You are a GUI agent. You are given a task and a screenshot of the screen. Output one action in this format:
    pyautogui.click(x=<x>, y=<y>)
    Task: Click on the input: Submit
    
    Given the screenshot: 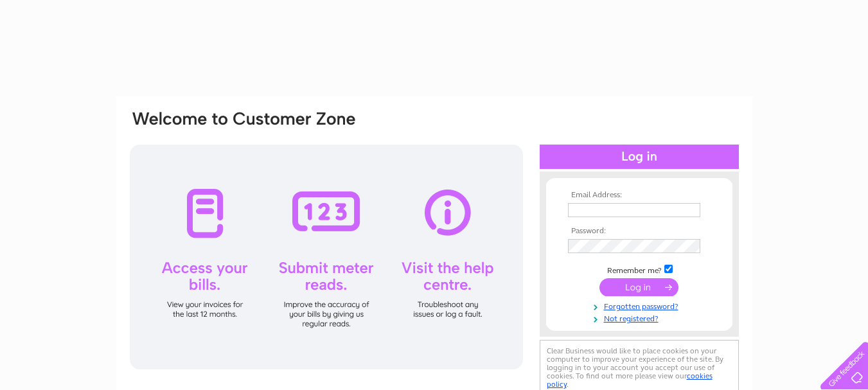 What is the action you would take?
    pyautogui.click(x=639, y=287)
    